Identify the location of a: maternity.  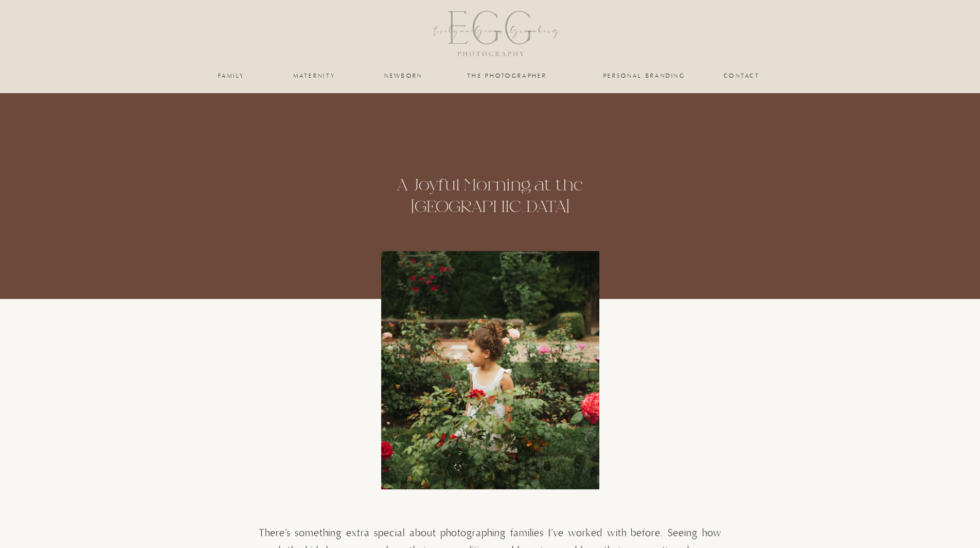
(314, 76).